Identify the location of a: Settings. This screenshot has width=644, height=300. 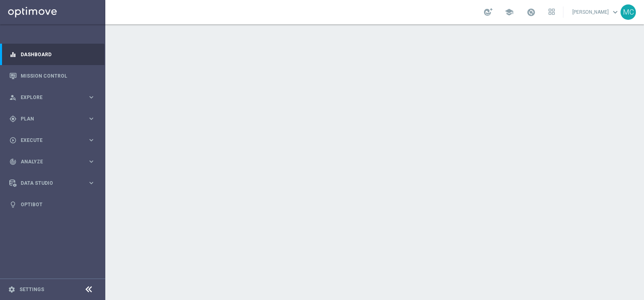
(32, 290).